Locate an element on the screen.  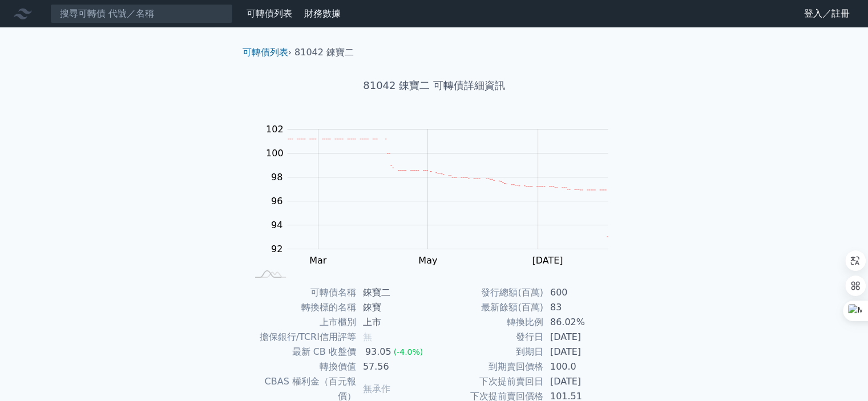
td: 57.56 is located at coordinates (395, 367).